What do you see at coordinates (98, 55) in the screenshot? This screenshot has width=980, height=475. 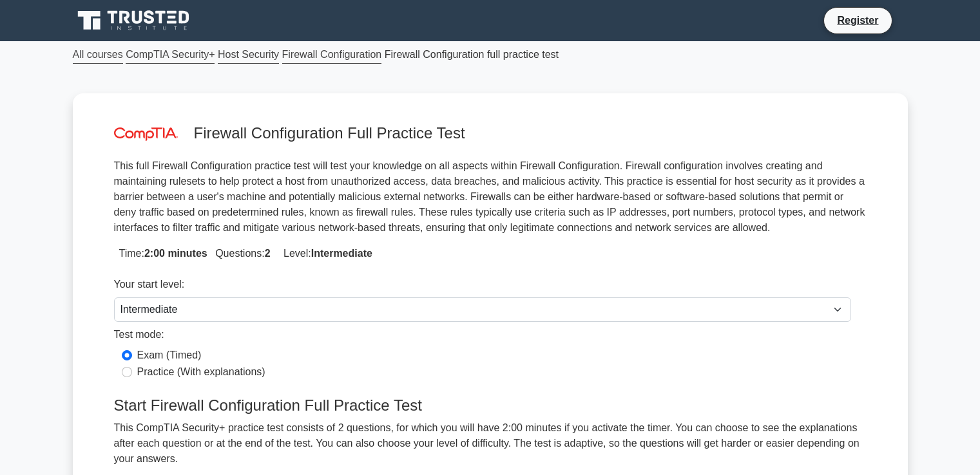 I see `a: All courses` at bounding box center [98, 55].